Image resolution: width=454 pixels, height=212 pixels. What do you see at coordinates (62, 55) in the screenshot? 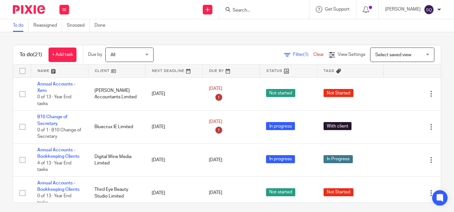
I see `a: + Add task` at bounding box center [62, 55].